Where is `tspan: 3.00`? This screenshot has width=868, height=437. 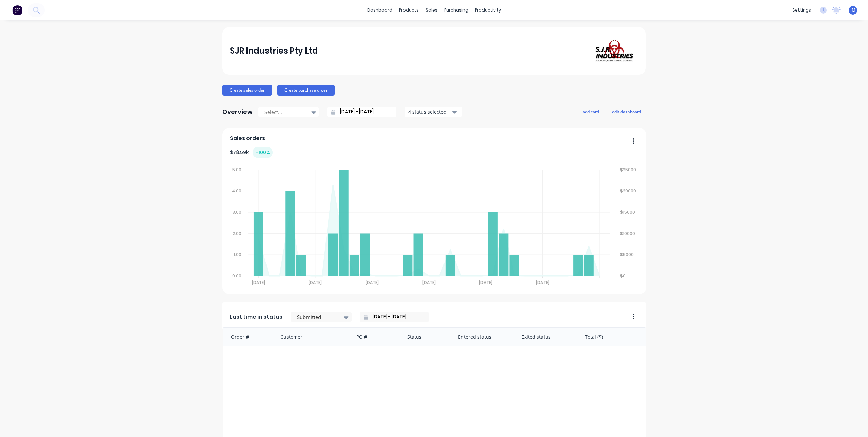 tspan: 3.00 is located at coordinates (237, 212).